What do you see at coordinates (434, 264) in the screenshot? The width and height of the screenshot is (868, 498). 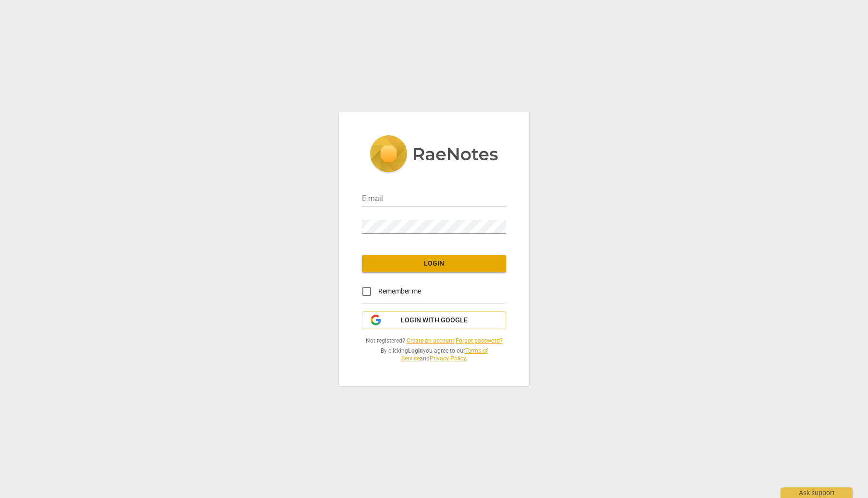 I see `button: Login` at bounding box center [434, 264].